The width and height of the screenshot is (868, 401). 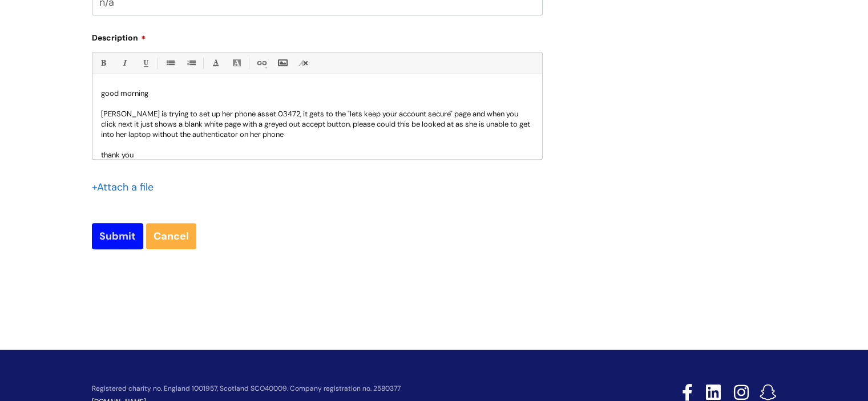 I want to click on a: Link, so click(x=261, y=63).